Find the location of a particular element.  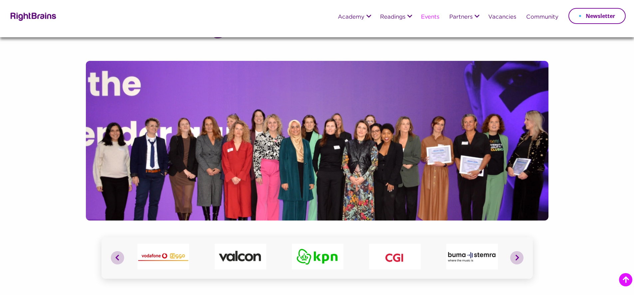

a: Events is located at coordinates (430, 17).